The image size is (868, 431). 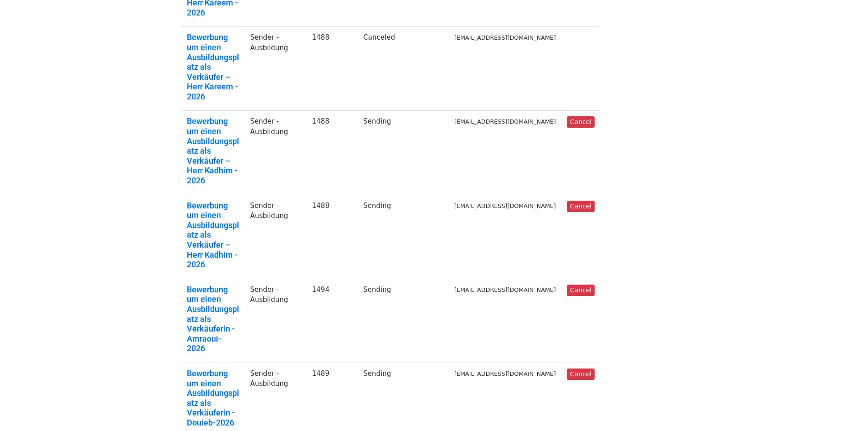 I want to click on td: Canceled, so click(x=379, y=69).